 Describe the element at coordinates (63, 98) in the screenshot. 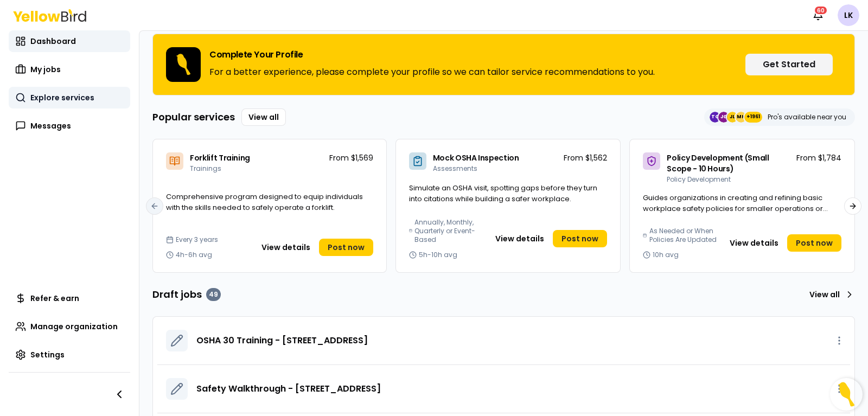

I see `span: Explore services` at that location.